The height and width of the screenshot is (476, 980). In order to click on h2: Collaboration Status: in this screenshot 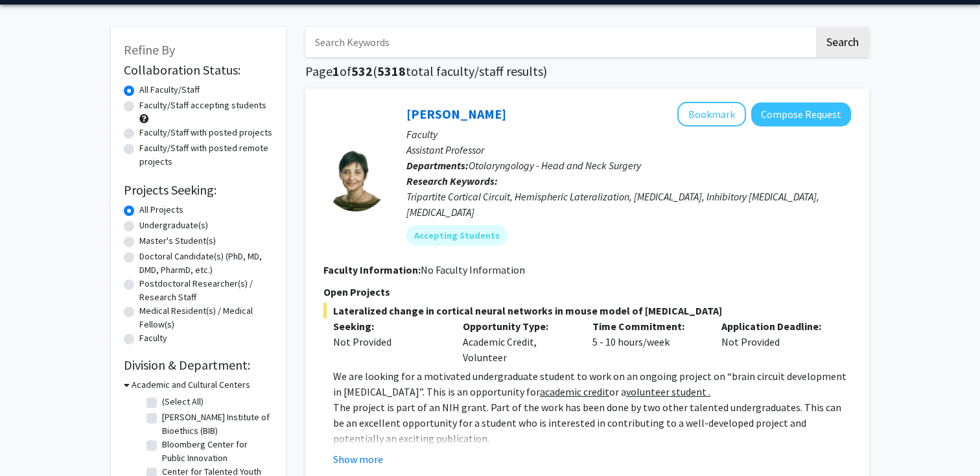, I will do `click(198, 70)`.